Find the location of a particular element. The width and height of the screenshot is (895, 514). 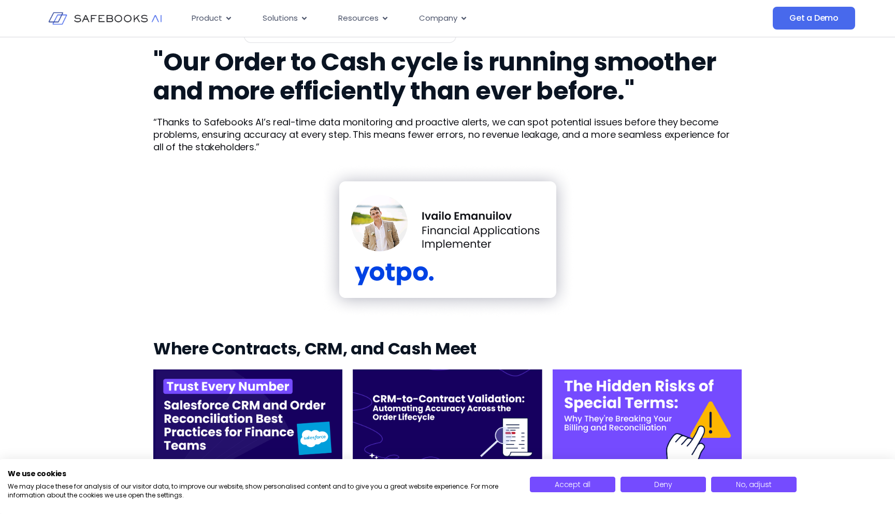

p: “Thanks to Safebooks AI’s real-time data monitoring and proactive alerts, we can spot potential i... is located at coordinates (448, 135).